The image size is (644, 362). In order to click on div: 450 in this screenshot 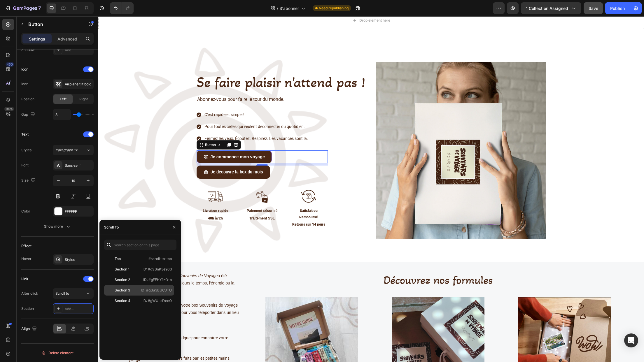, I will do `click(10, 64)`.